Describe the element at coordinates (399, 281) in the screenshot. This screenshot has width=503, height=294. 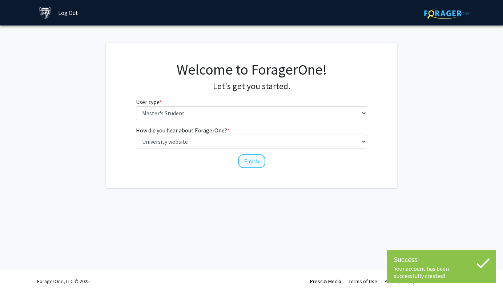
I see `a: Privacy Policy` at that location.